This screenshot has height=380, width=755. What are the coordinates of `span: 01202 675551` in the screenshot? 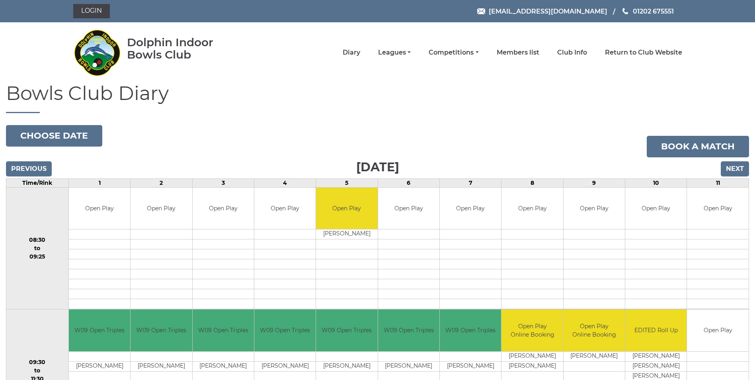 It's located at (653, 11).